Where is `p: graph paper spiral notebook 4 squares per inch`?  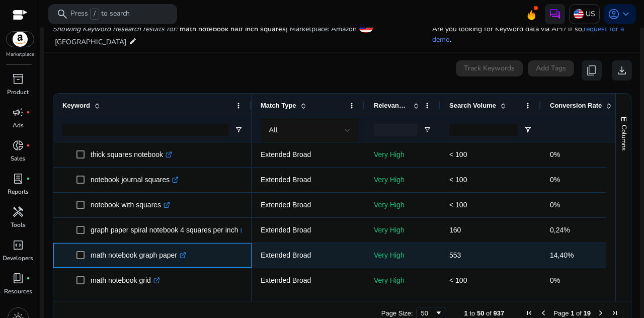
p: graph paper spiral notebook 4 squares per inch is located at coordinates (168, 230).